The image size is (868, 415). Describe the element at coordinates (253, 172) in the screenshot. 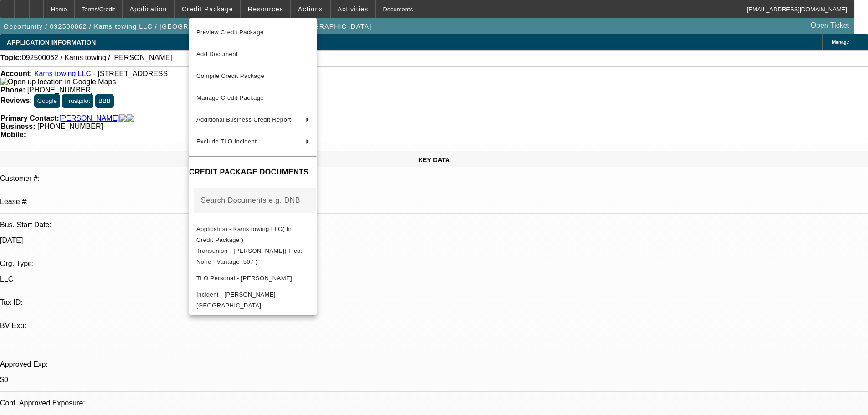

I see `h4: CREDIT PACKAGE DOCUMENTS` at that location.